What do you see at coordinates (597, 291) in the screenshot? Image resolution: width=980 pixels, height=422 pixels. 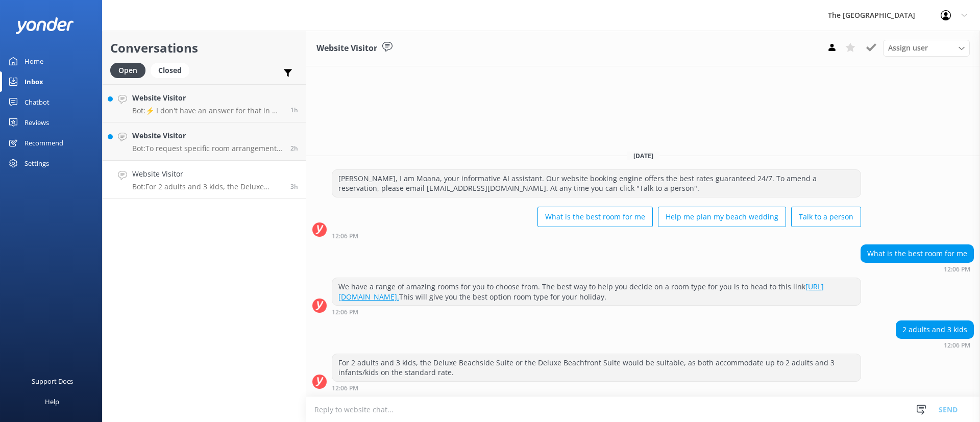 I see `div: We have a range of amazing rooms for you to choose from. The best way to help you decide on a roo...` at bounding box center [597, 291].